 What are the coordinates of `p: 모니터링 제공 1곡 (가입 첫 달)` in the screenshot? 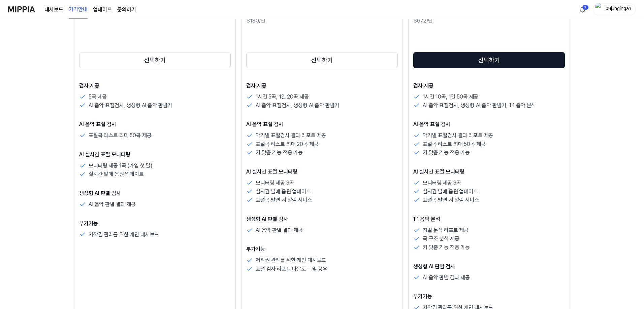 It's located at (120, 166).